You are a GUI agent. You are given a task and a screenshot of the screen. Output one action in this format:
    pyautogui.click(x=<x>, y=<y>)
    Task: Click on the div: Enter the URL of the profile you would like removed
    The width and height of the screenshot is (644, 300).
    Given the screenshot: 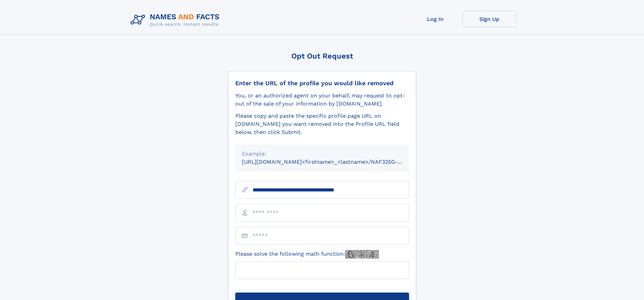 What is the action you would take?
    pyautogui.click(x=322, y=83)
    